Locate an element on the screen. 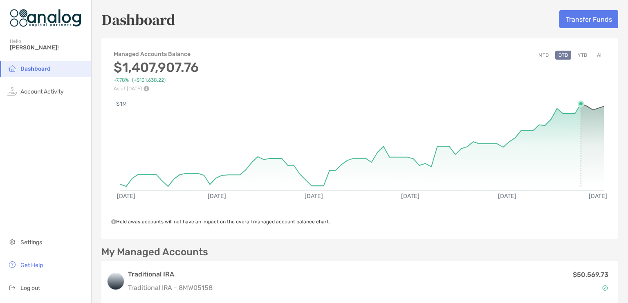 Image resolution: width=628 pixels, height=303 pixels. img: household icon is located at coordinates (12, 68).